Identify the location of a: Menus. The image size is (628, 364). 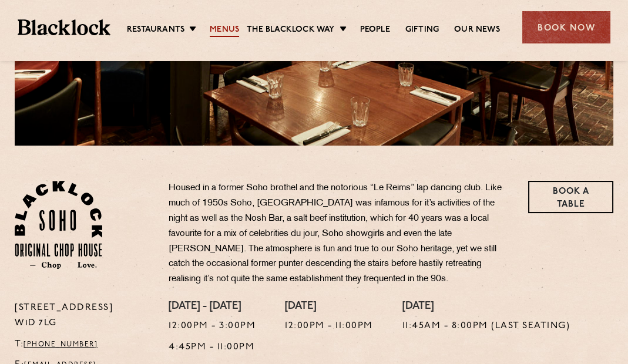
(224, 31).